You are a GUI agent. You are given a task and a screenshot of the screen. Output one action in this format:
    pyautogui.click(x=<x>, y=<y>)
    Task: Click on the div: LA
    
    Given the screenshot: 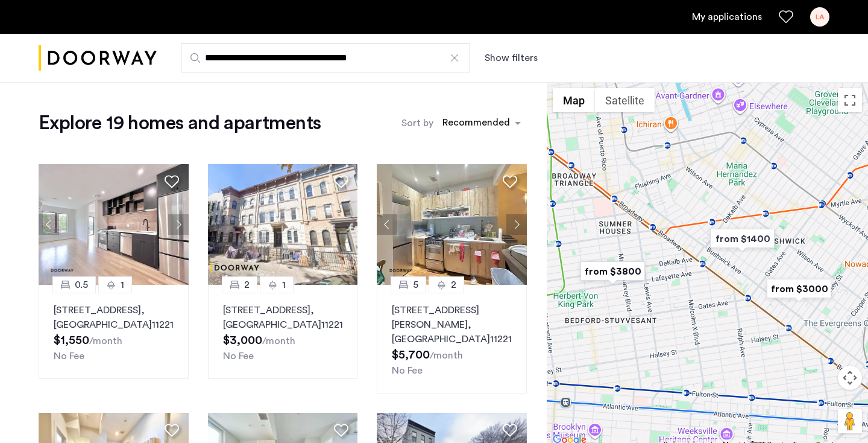 What is the action you would take?
    pyautogui.click(x=820, y=17)
    